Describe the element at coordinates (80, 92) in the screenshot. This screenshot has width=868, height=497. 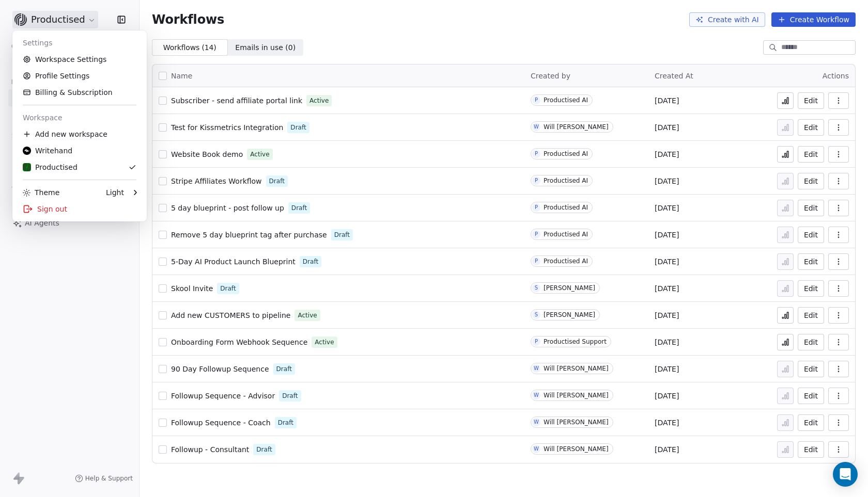
I see `a: Billing & Subscription` at that location.